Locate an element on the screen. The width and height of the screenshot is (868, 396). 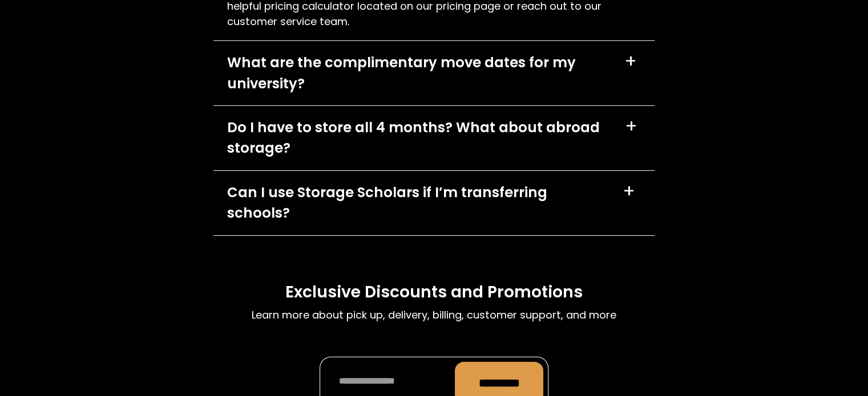
p: Learn more about pick up, delivery, billing, customer support, and more is located at coordinates (434, 315).